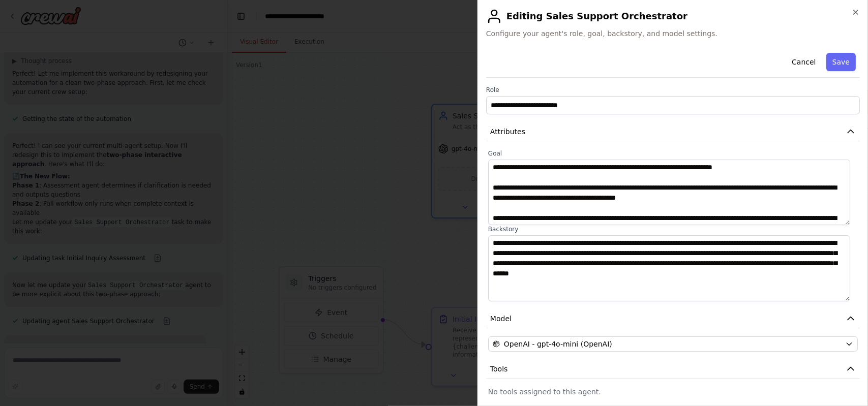  I want to click on button: Attributes, so click(673, 131).